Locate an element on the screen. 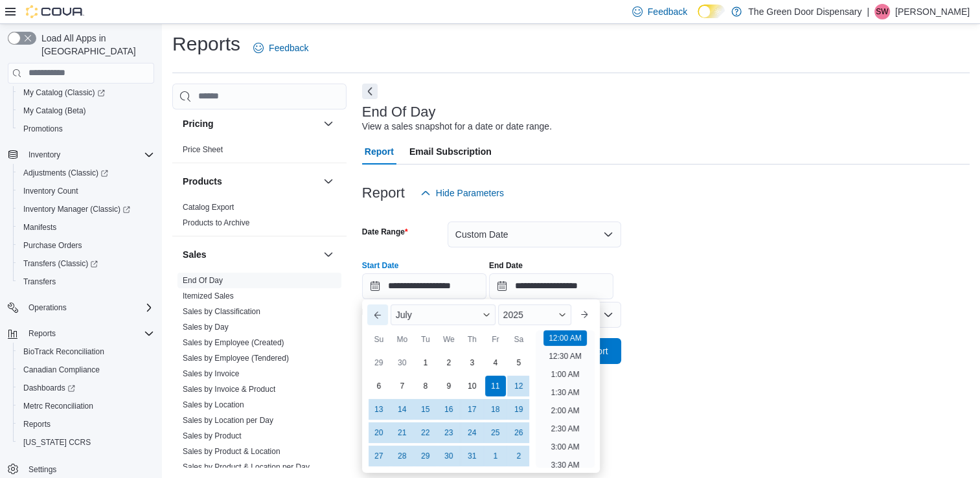 This screenshot has height=478, width=980. div: Products is located at coordinates (259, 218).